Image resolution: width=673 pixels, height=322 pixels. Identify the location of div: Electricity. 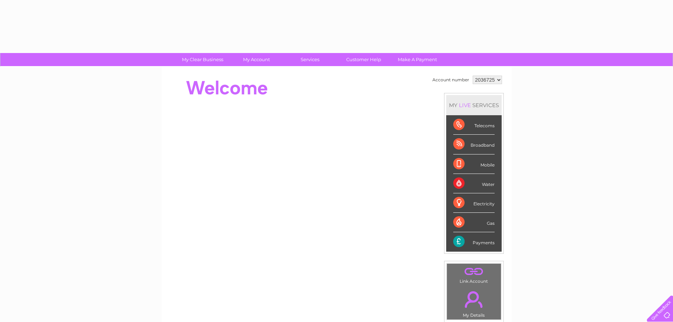
(474, 203).